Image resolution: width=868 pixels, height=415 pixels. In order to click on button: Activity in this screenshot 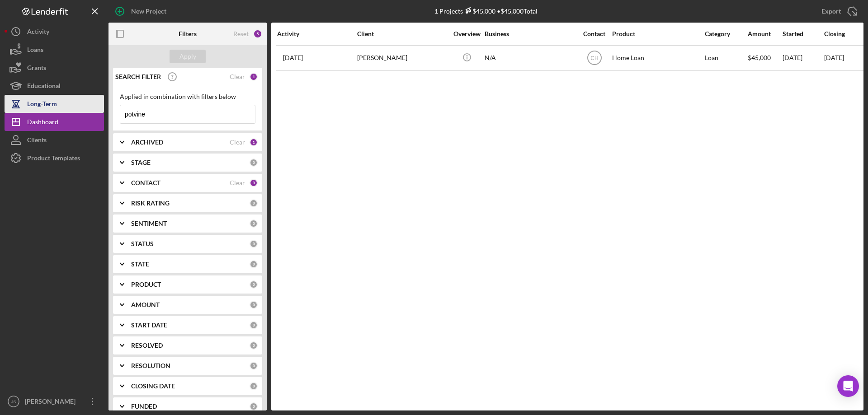, I will do `click(54, 32)`.